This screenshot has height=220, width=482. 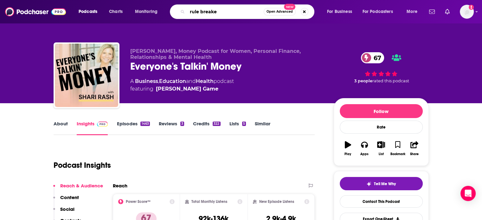 I want to click on span: Charts, so click(x=116, y=12).